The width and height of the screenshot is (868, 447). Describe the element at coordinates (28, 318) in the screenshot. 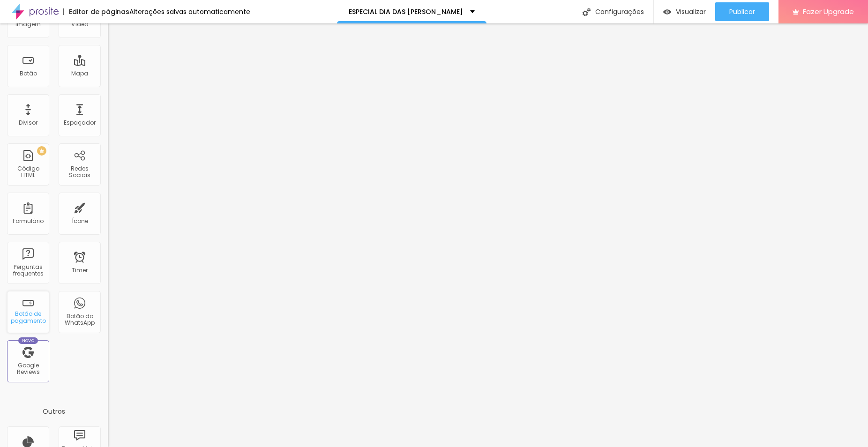

I see `div: Botão de pagamento` at that location.